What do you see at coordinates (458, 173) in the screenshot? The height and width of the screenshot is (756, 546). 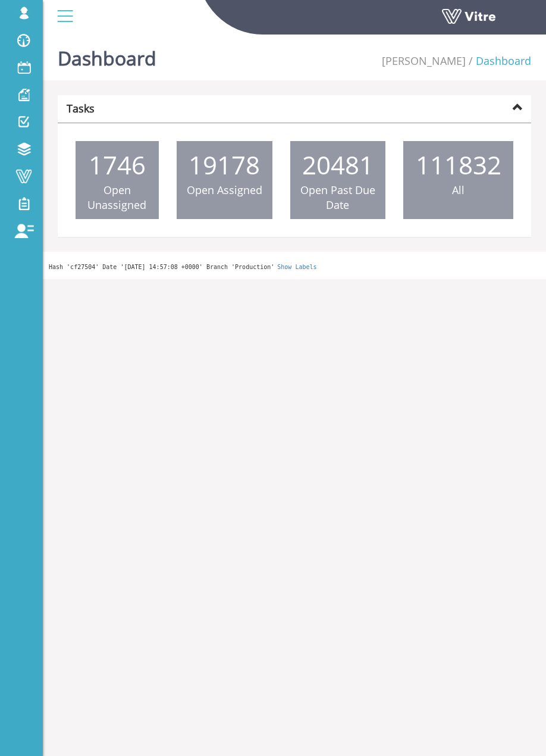 I see `a: 111832 All` at bounding box center [458, 173].